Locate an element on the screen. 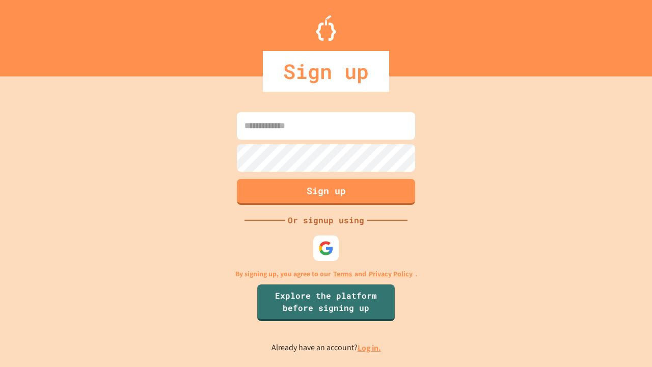 Image resolution: width=652 pixels, height=367 pixels. div: Or signup using is located at coordinates (326, 220).